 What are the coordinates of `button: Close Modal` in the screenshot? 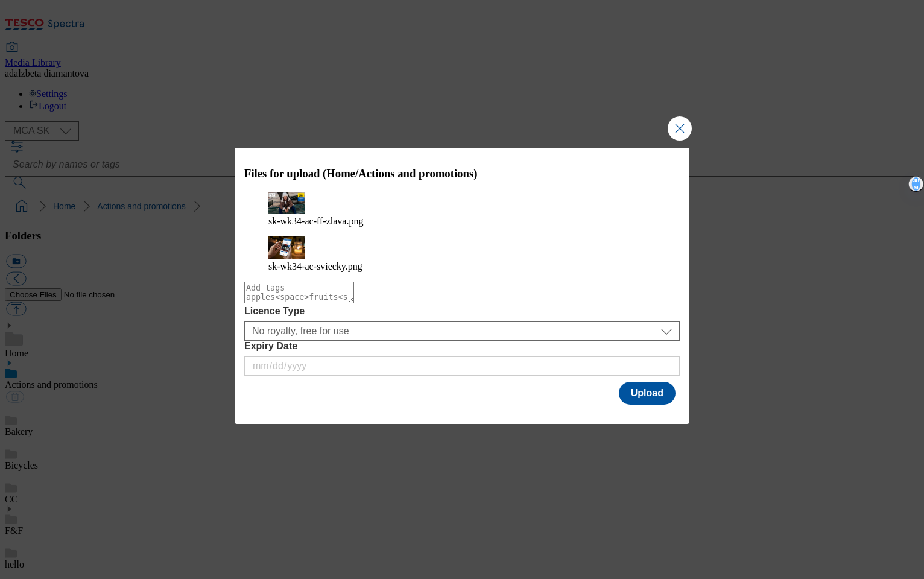 It's located at (679, 129).